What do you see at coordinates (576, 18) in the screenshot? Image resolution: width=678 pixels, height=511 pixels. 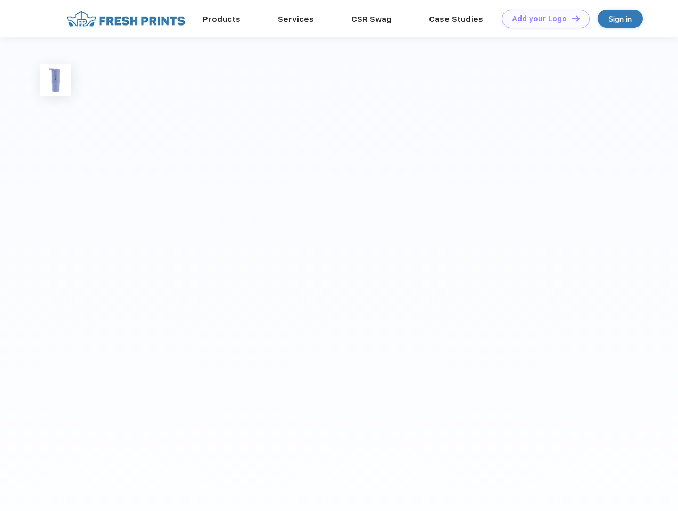 I see `img: DT` at bounding box center [576, 18].